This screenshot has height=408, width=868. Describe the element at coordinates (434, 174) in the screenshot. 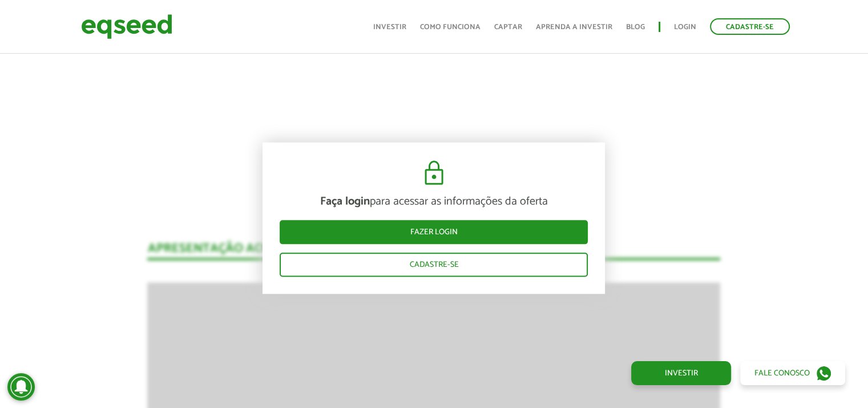

I see `img: cadeado.svg` at that location.